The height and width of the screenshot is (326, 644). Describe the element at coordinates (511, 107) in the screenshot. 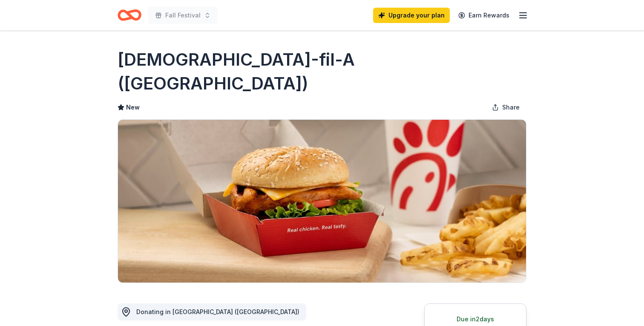

I see `span: Share` at that location.